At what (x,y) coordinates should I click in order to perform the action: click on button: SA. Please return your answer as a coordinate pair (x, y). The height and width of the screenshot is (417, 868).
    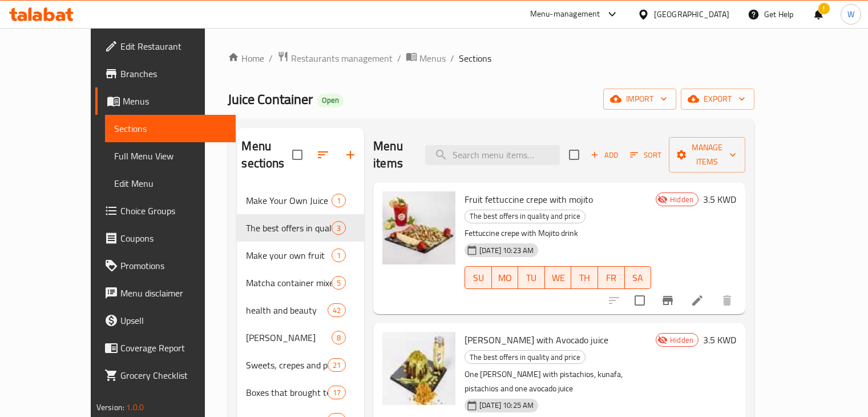
    Looking at the image, I should click on (638, 277).